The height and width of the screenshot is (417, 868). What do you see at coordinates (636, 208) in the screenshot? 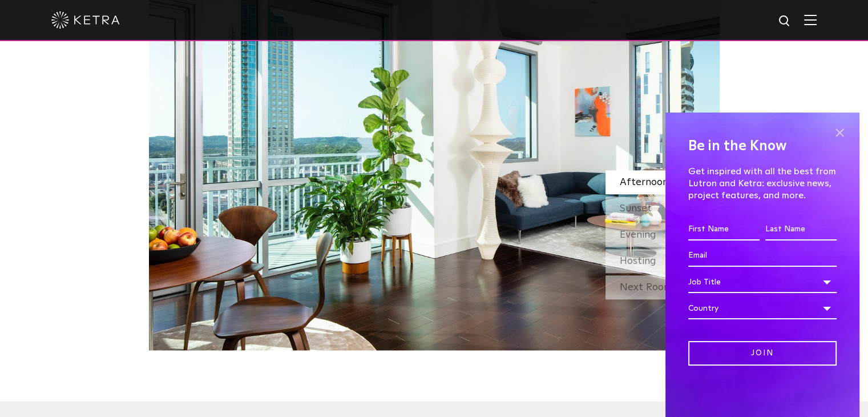
I see `span: Sunset` at bounding box center [636, 208].